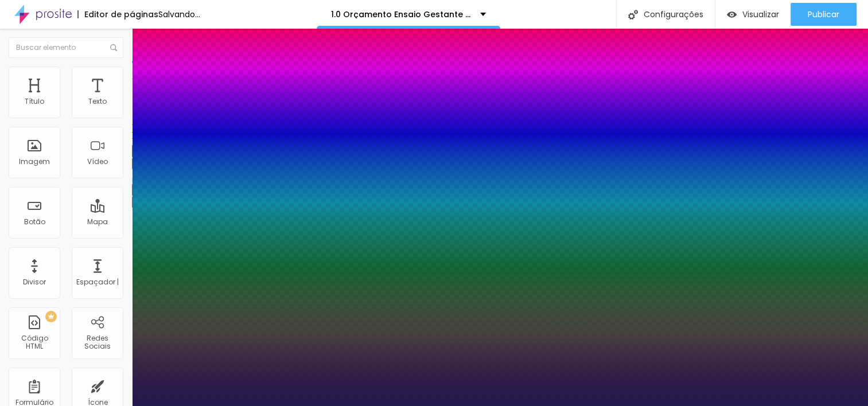 The height and width of the screenshot is (406, 868). I want to click on p: 1.0 Orçamento Ensaio Gestante 2025, so click(401, 14).